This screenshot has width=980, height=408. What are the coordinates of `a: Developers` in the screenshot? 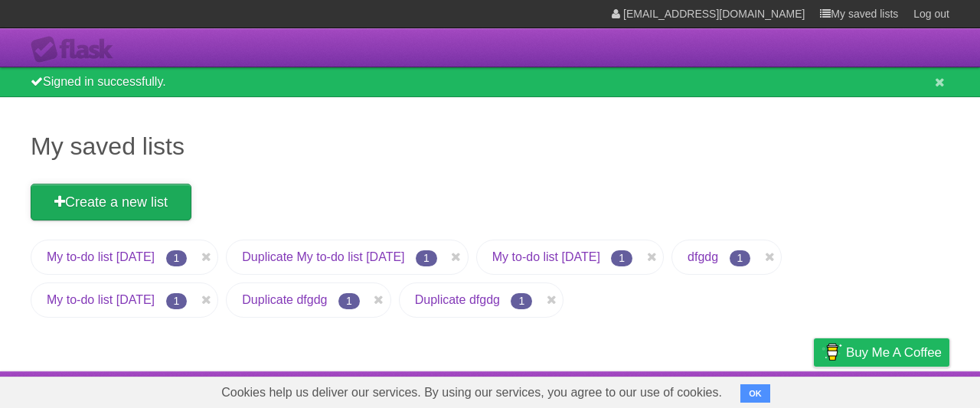 It's located at (692, 389).